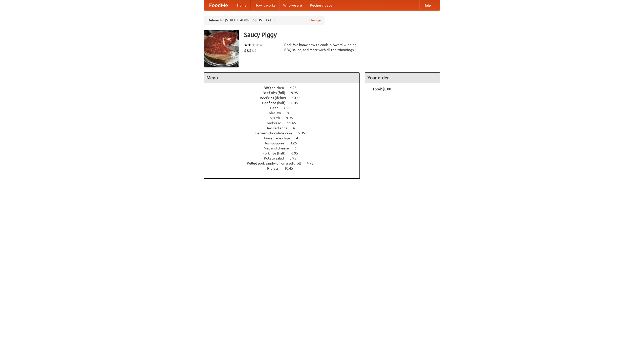 This screenshot has height=356, width=644. I want to click on span: Coleslaw, so click(276, 113).